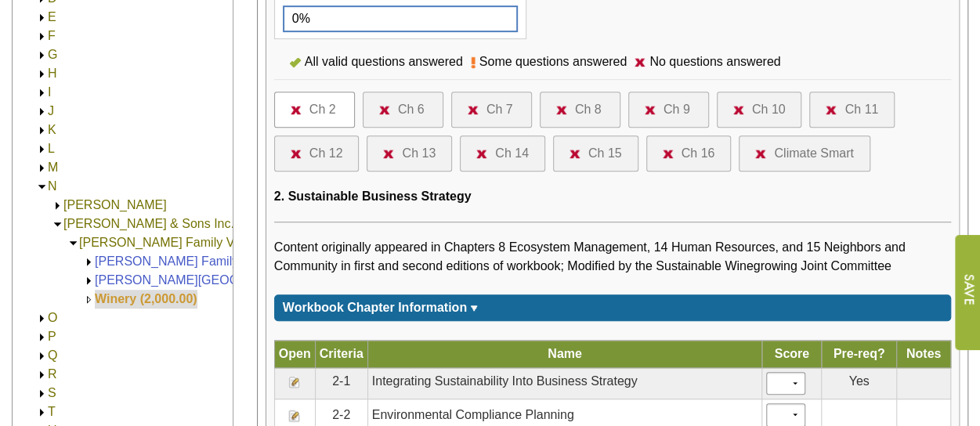  What do you see at coordinates (804, 154) in the screenshot?
I see `a: Climate Smart` at bounding box center [804, 154].